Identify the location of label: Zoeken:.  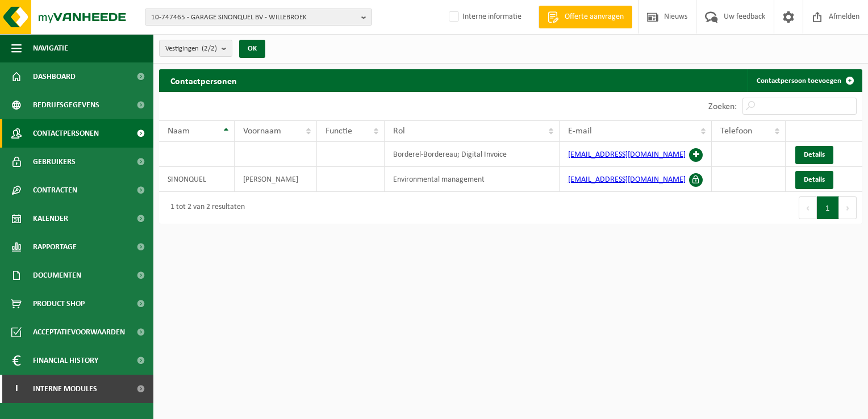
(723, 107).